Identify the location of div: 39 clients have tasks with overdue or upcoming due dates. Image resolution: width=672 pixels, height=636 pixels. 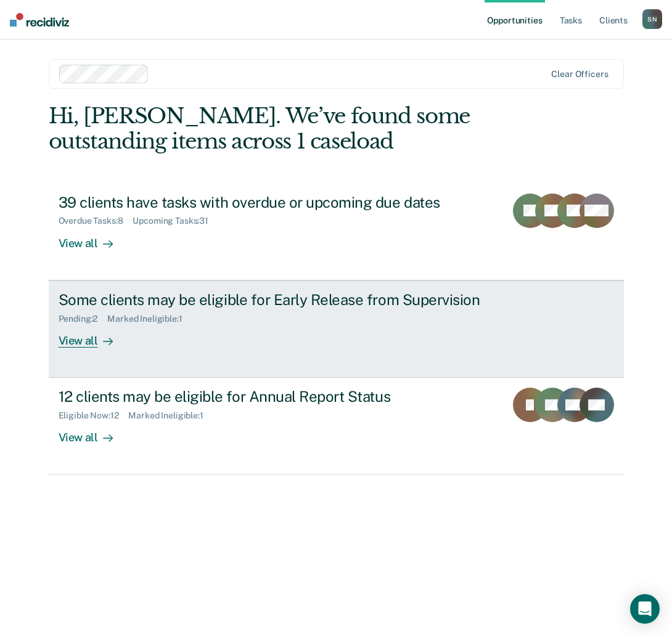
(275, 202).